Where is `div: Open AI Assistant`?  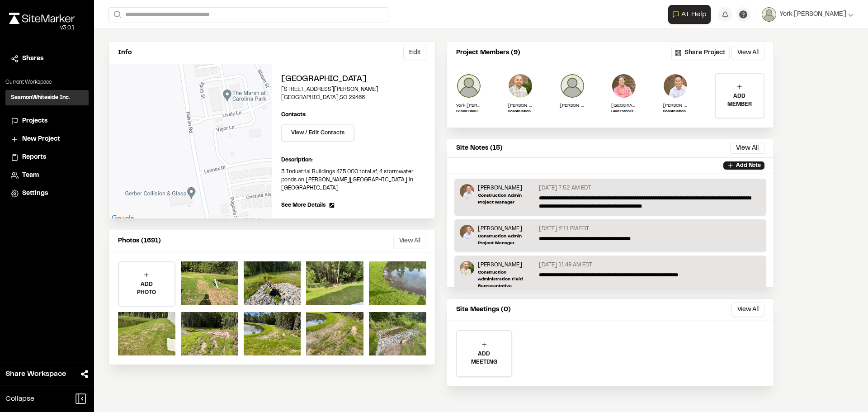 div: Open AI Assistant is located at coordinates (691, 14).